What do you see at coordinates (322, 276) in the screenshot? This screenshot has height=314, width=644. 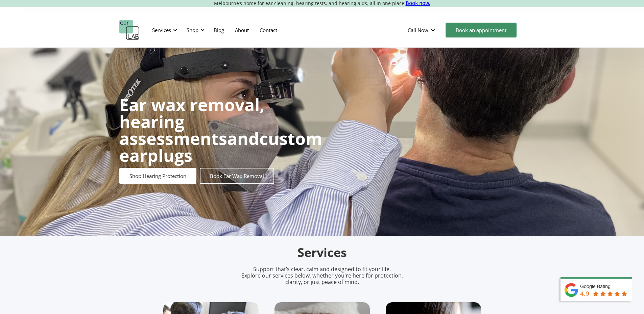 I see `p: Support that’s clear, calm and designed to fit your life. Explore our services below, whether you...` at bounding box center [322, 276].